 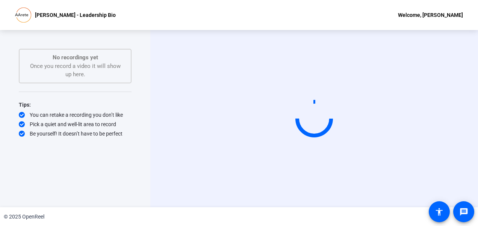 I want to click on div: Tips:, so click(x=75, y=105).